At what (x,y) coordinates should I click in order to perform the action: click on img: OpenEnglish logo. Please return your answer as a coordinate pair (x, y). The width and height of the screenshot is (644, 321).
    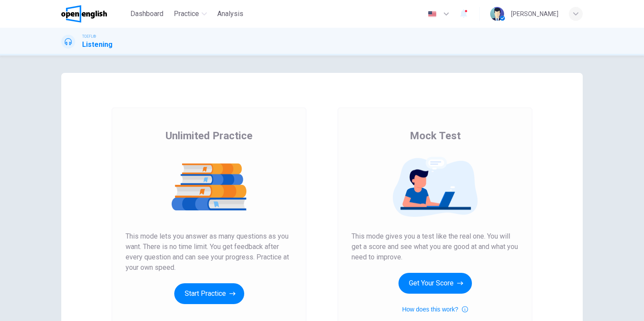
    Looking at the image, I should click on (84, 14).